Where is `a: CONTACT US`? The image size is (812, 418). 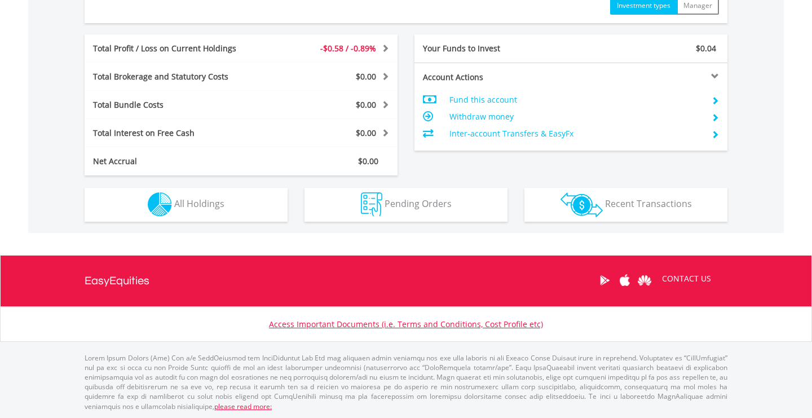 a: CONTACT US is located at coordinates (686, 278).